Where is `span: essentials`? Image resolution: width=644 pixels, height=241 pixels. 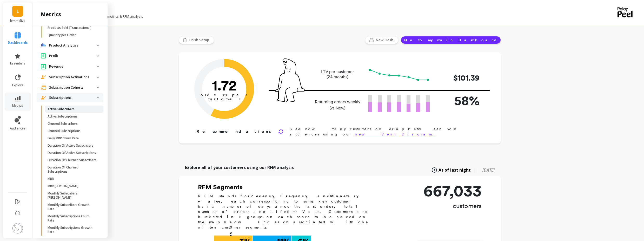
span: essentials is located at coordinates (18, 63).